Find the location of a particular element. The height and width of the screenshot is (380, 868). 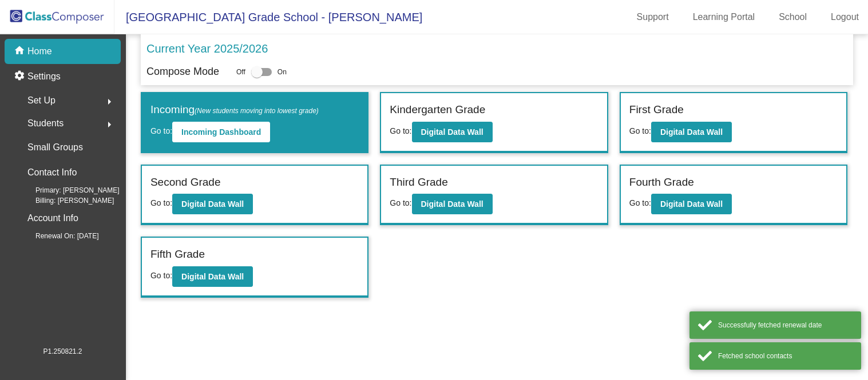

label: Fifth Grade is located at coordinates (177, 254).